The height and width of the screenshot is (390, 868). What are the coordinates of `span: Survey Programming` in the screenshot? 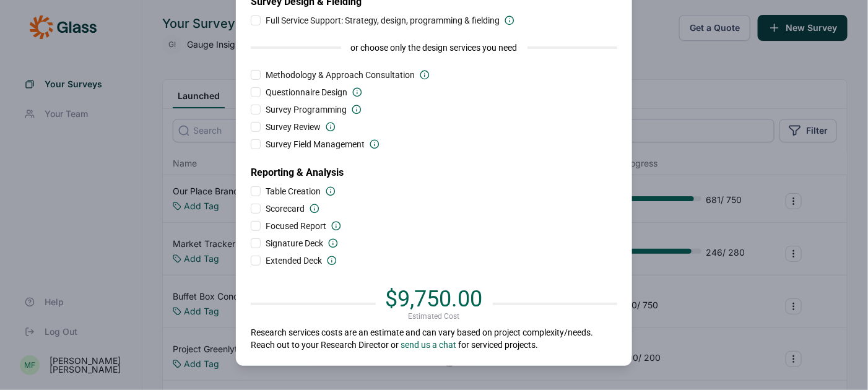 It's located at (306, 109).